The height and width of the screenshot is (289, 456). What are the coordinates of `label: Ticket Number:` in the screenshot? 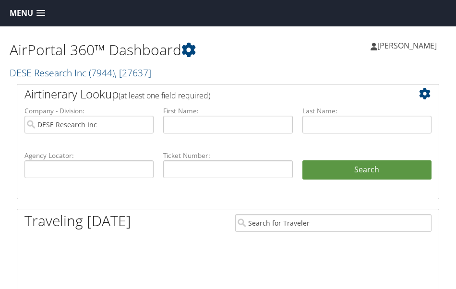 It's located at (228, 156).